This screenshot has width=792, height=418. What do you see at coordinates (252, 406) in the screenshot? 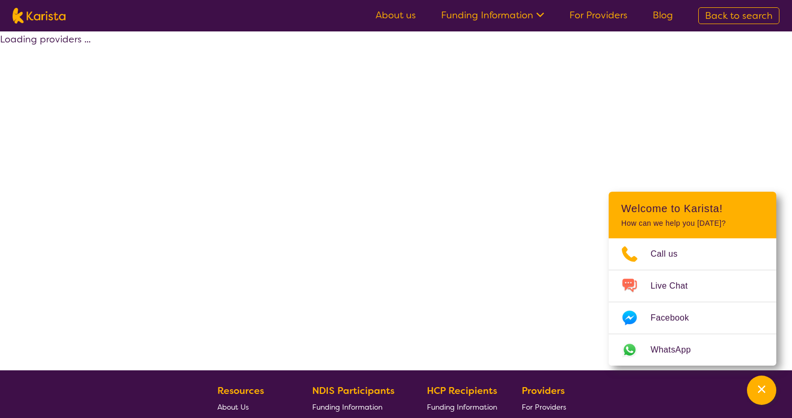
I see `a: About Us` at bounding box center [252, 406].